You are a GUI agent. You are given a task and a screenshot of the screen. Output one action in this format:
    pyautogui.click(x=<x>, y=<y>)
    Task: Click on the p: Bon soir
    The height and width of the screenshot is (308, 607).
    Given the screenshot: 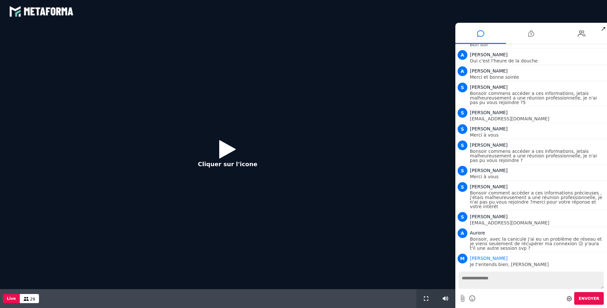 What is the action you would take?
    pyautogui.click(x=537, y=44)
    